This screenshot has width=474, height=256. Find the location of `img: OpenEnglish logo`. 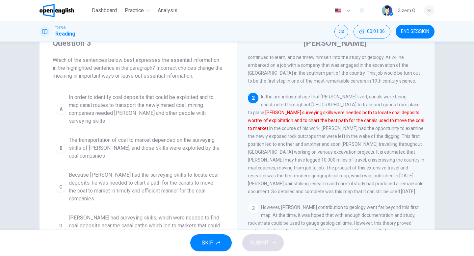

img: OpenEnglish logo is located at coordinates (57, 11).